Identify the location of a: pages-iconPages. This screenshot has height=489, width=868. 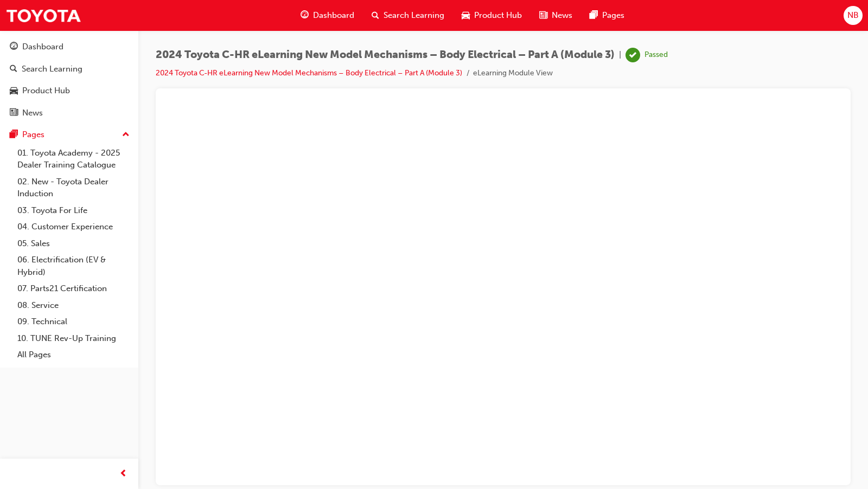
(607, 15).